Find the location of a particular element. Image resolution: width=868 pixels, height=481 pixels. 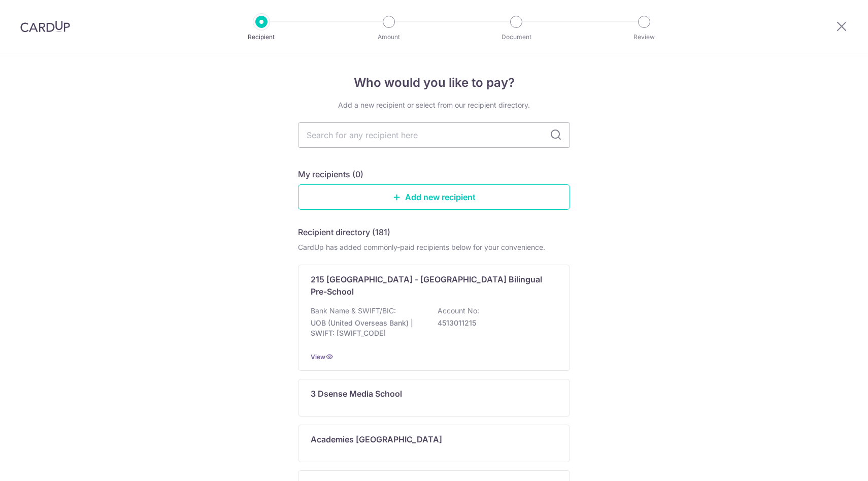

a: Add new recipient is located at coordinates (434, 197).